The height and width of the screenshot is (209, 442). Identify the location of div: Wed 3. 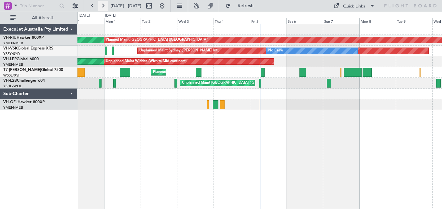
(195, 21).